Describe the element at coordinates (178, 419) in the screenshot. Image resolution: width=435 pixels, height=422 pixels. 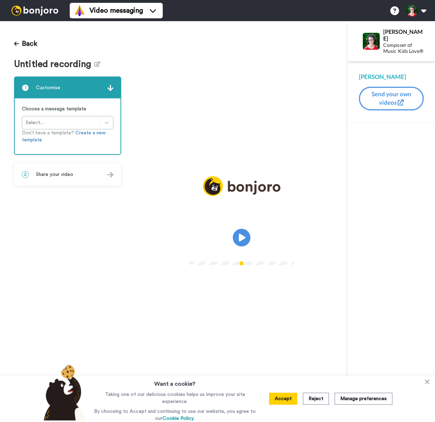
I see `a: Cookie Policy` at that location.